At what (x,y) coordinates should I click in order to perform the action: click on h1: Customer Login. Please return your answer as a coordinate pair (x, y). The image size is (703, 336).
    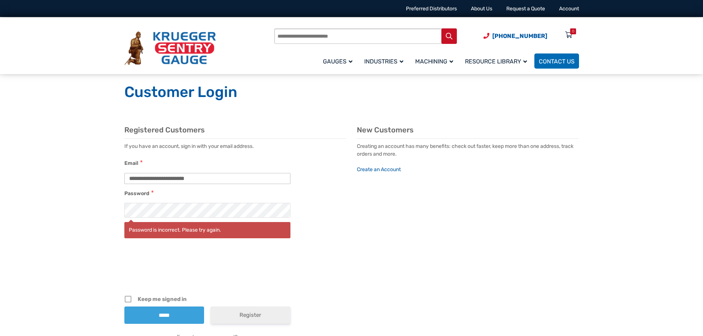
    Looking at the image, I should click on (351, 92).